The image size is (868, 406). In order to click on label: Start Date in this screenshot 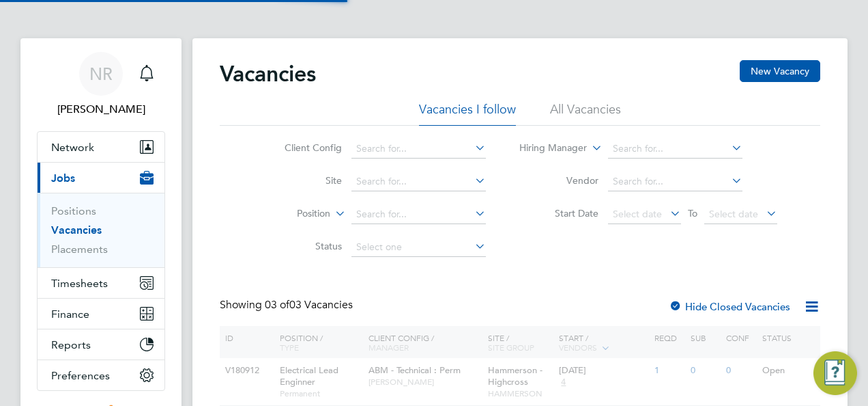, I will do `click(559, 213)`.